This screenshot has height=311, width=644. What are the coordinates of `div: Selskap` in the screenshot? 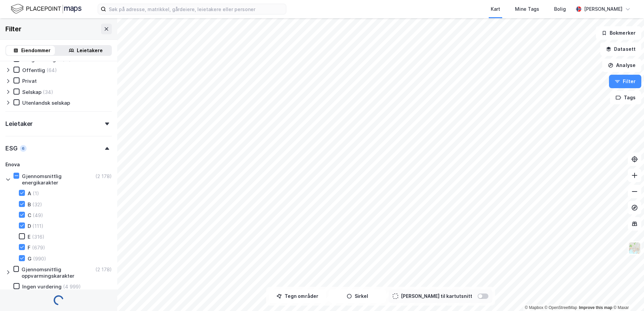 It's located at (32, 92).